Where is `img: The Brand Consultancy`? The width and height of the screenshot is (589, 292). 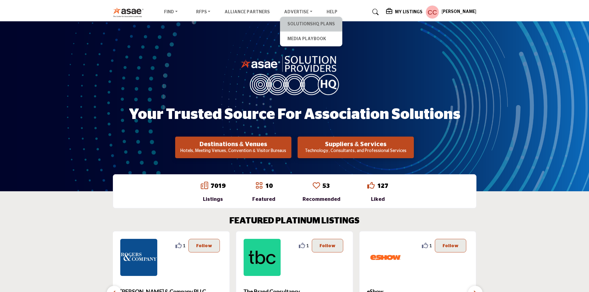 img: The Brand Consultancy is located at coordinates (262, 257).